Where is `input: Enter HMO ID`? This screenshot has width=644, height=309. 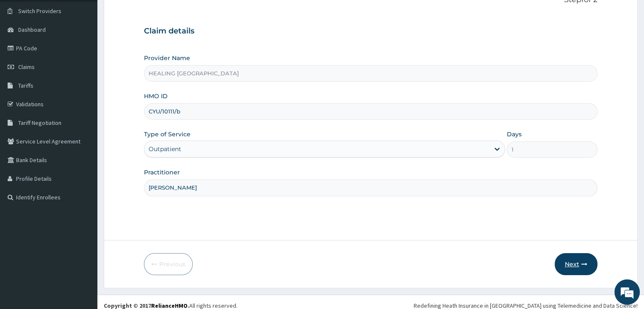 input: Enter HMO ID is located at coordinates (371, 111).